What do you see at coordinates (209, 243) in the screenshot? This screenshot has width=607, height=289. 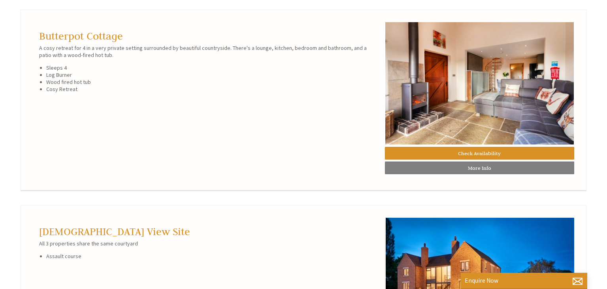 I see `p: All 3 properties share the same courtyard` at bounding box center [209, 243].